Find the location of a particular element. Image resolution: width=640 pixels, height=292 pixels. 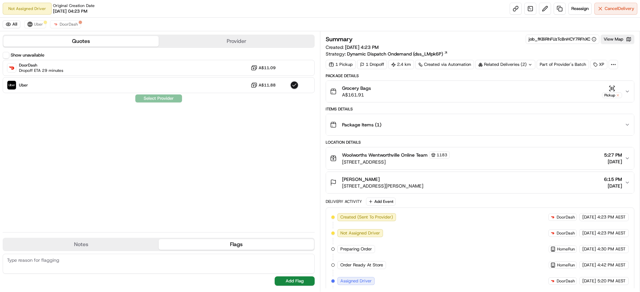

button: Reassign is located at coordinates (580, 9).